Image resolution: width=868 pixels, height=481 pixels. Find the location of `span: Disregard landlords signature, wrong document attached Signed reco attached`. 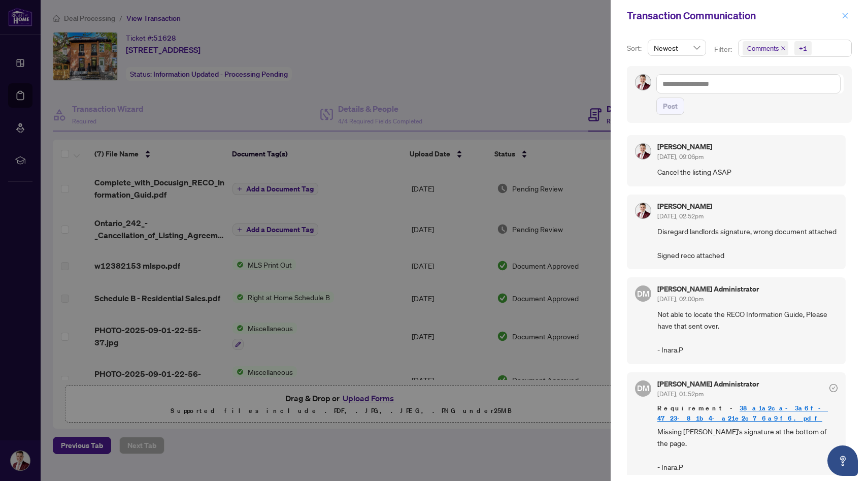

span: Disregard landlords signature, wrong document attached Signed reco attached is located at coordinates (747, 243).